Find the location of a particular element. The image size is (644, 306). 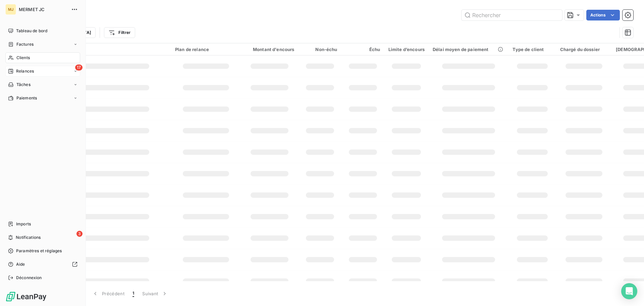

span: Paiements is located at coordinates (27, 98).